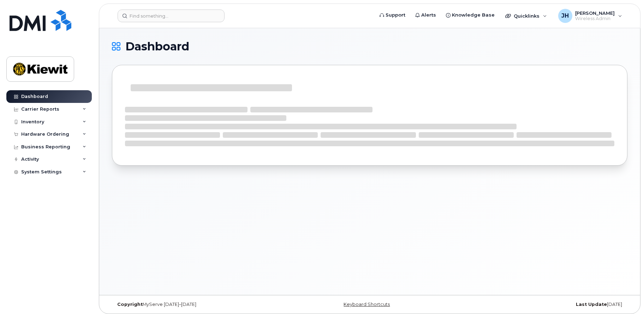 The height and width of the screenshot is (314, 644). What do you see at coordinates (157, 47) in the screenshot?
I see `span: Dashboard` at bounding box center [157, 47].